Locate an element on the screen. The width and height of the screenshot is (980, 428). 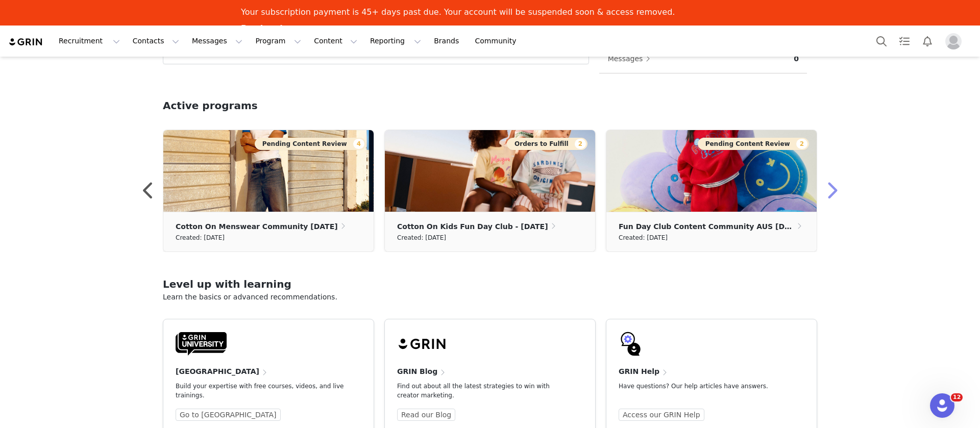
button: Reporting is located at coordinates (396, 41).